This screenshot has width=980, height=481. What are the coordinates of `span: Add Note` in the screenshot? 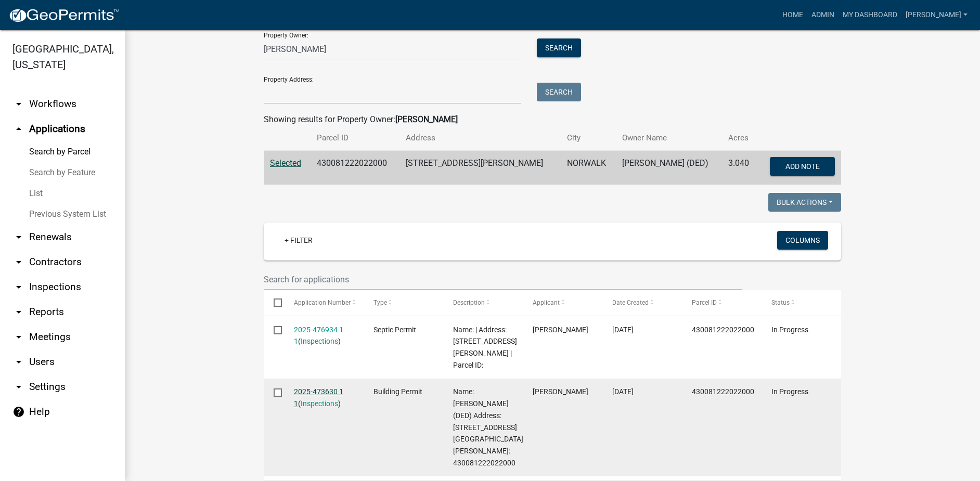 It's located at (802, 166).